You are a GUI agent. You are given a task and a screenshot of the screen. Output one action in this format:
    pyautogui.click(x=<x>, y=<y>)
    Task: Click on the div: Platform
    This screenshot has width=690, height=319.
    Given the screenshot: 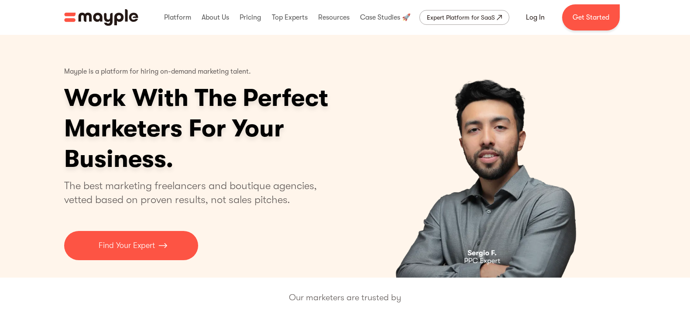 What is the action you would take?
    pyautogui.click(x=178, y=17)
    